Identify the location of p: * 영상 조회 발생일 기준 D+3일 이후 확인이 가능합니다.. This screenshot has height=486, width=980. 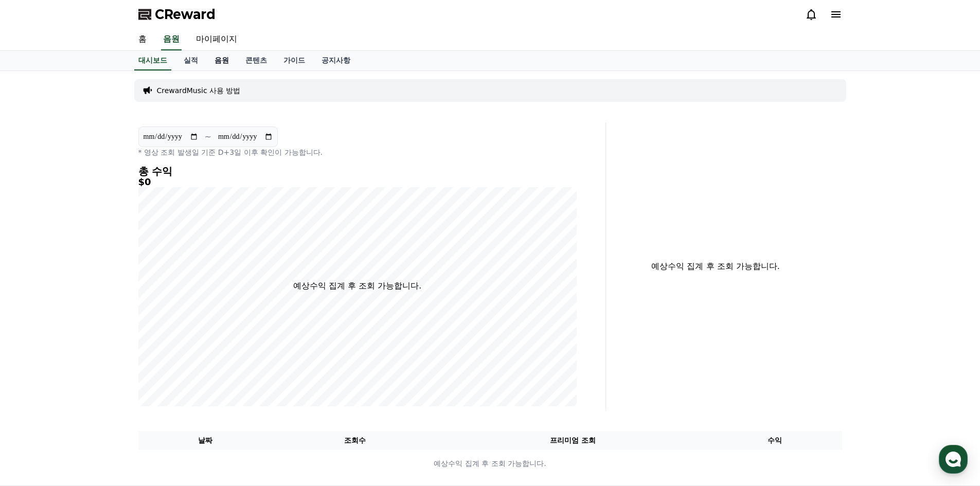
(357, 152).